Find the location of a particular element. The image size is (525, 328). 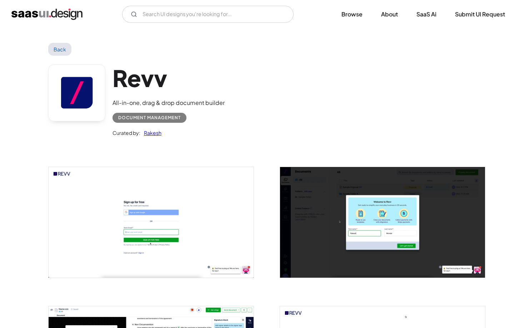

a: Back is located at coordinates (60, 49).